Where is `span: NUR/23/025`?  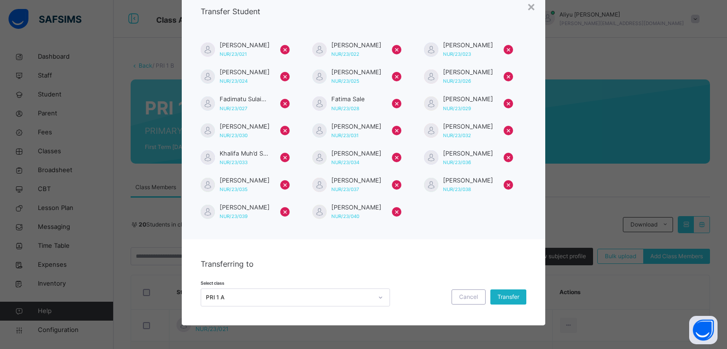
span: NUR/23/025 is located at coordinates (345, 81).